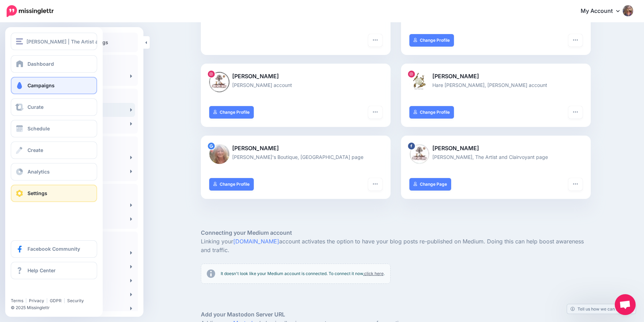 This screenshot has height=322, width=644. I want to click on span: Campaigns, so click(41, 85).